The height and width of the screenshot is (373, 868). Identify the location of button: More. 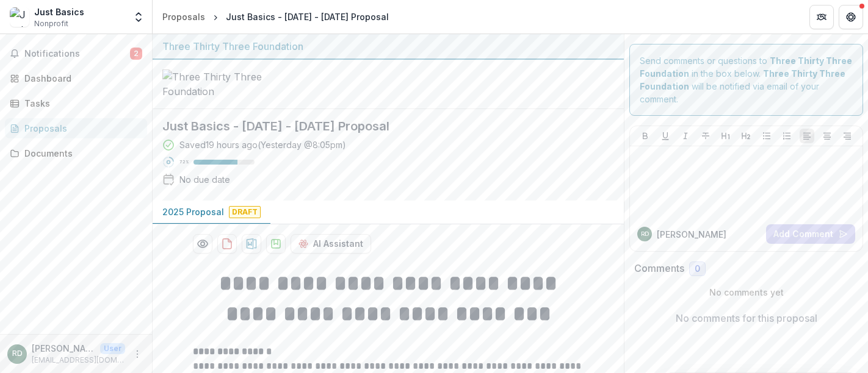
(137, 354).